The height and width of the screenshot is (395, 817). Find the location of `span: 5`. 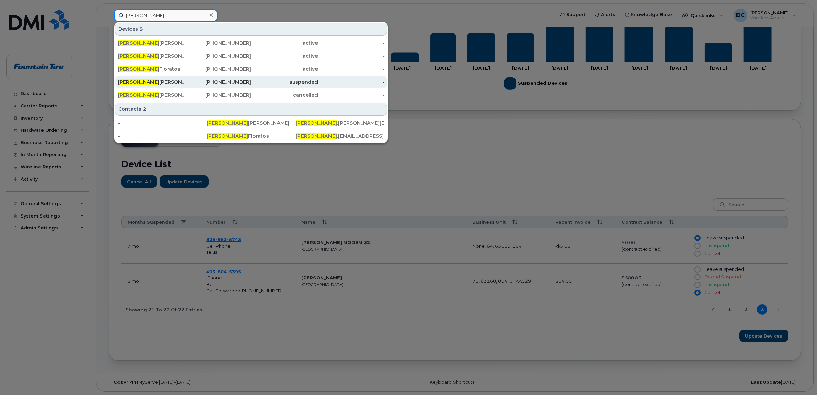

span: 5 is located at coordinates (141, 29).